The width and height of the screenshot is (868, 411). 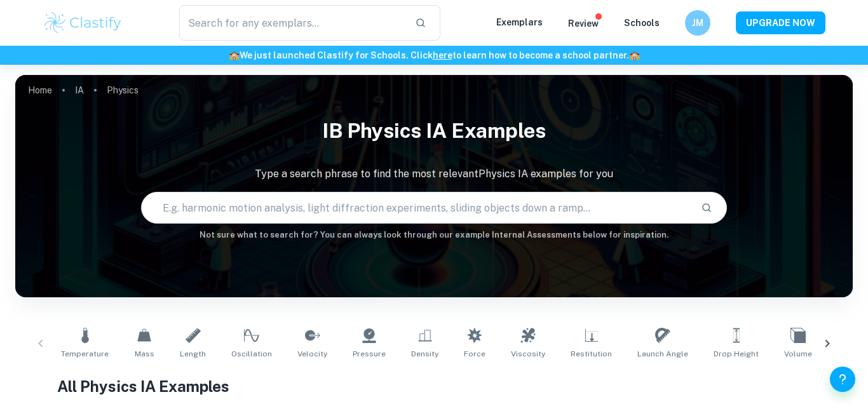 I want to click on span: Force, so click(x=475, y=354).